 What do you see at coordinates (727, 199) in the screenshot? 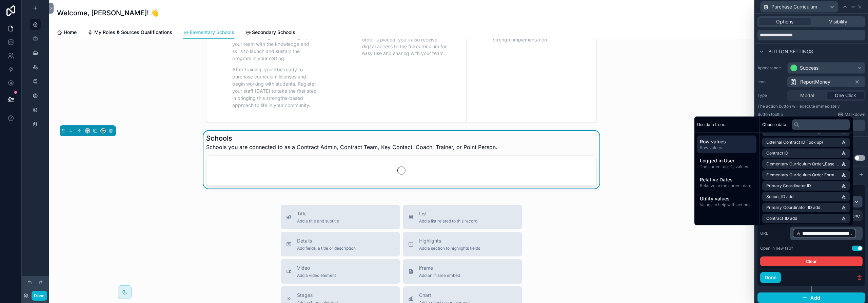
I see `span: Utility values` at bounding box center [727, 199].